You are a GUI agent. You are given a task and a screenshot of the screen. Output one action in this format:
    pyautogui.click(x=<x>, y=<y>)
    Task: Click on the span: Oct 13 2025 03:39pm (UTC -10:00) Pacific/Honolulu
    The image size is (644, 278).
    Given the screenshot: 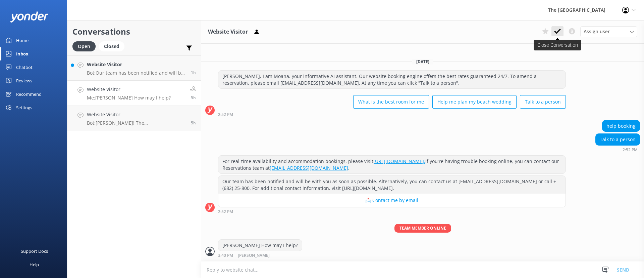 What is the action you would take?
    pyautogui.click(x=193, y=123)
    